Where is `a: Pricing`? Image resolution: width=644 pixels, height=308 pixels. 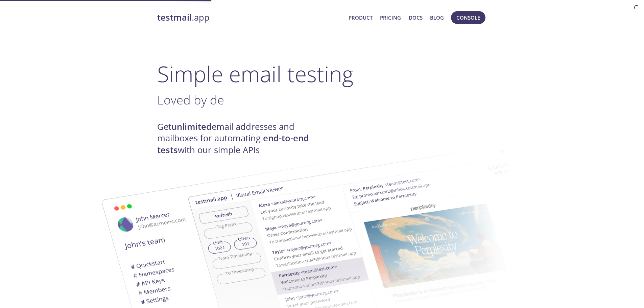
a: Pricing is located at coordinates (391, 17).